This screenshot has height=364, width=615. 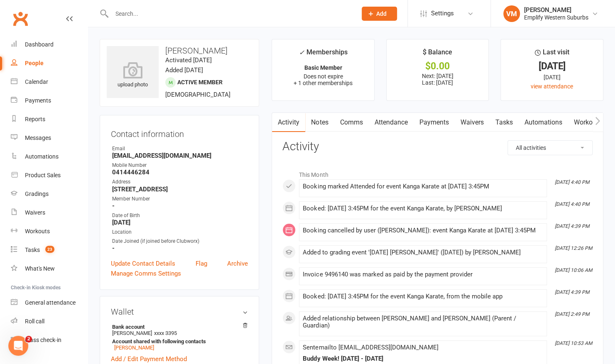 I want to click on a: What's New, so click(x=49, y=269).